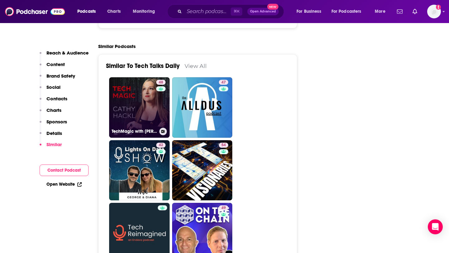 This screenshot has width=449, height=253. Describe the element at coordinates (434, 12) in the screenshot. I see `img: User Profile` at that location.